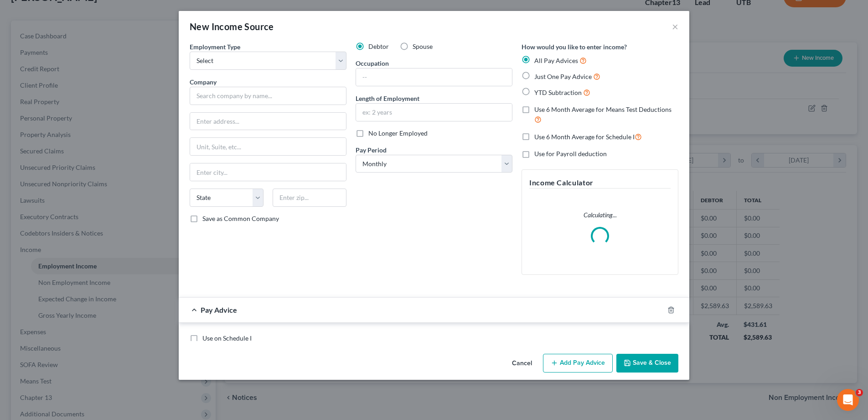  Describe the element at coordinates (603, 109) in the screenshot. I see `span: Use 6 Month Average for Means Test Deductions` at that location.